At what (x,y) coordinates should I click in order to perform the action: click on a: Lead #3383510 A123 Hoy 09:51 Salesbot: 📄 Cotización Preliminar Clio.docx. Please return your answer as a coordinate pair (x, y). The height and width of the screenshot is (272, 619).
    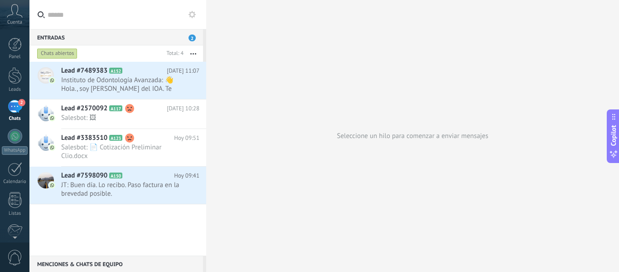
    Looking at the image, I should click on (118, 147).